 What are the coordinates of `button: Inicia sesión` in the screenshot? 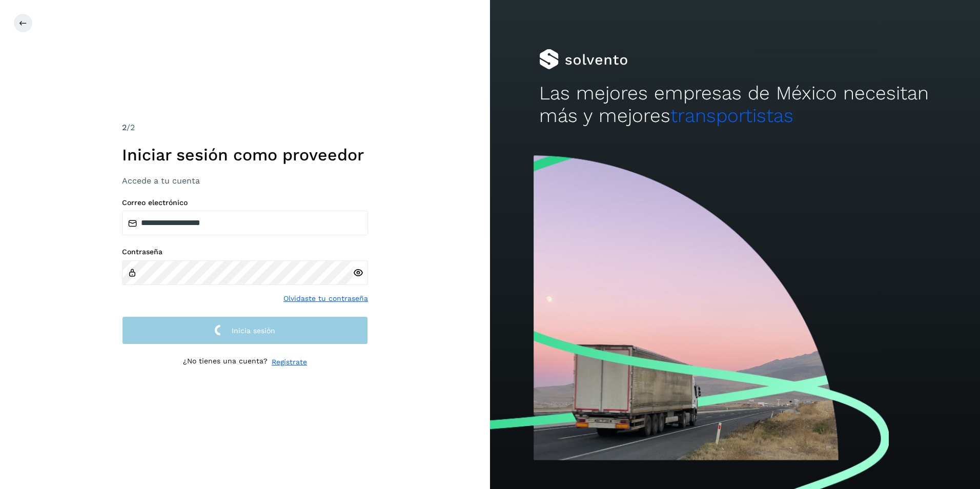 It's located at (245, 330).